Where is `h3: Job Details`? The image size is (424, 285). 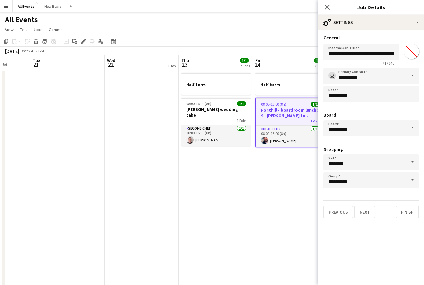 h3: Job Details is located at coordinates (372, 7).